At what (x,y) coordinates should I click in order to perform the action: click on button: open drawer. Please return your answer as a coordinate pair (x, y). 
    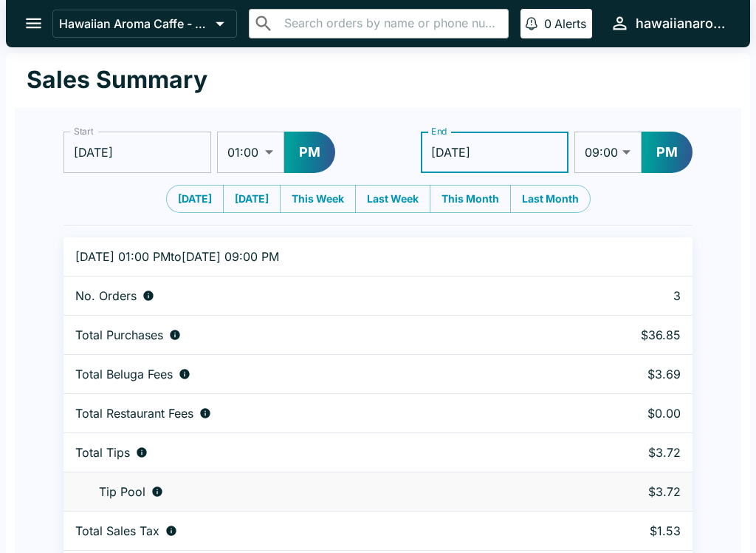
    Looking at the image, I should click on (33, 23).